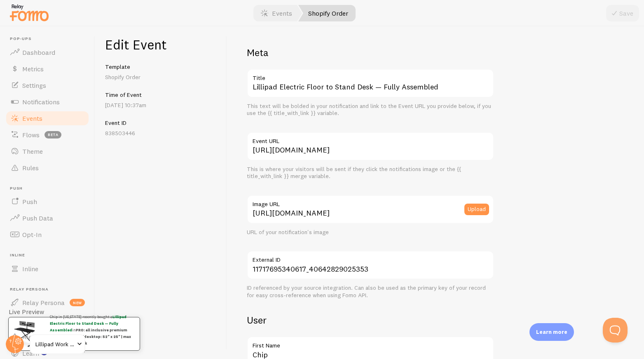 The image size is (644, 359). Describe the element at coordinates (370, 320) in the screenshot. I see `h2: User` at that location.